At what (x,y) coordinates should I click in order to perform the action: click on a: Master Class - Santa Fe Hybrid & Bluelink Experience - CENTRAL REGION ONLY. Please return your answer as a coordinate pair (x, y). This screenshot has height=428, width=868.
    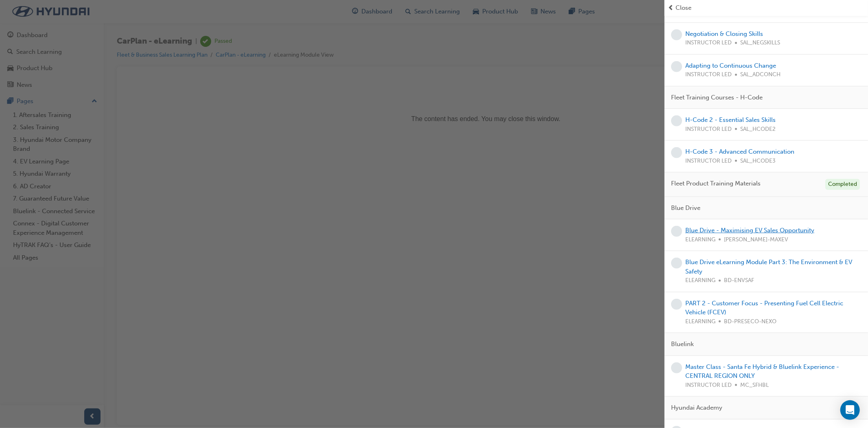
    Looking at the image, I should click on (762, 371).